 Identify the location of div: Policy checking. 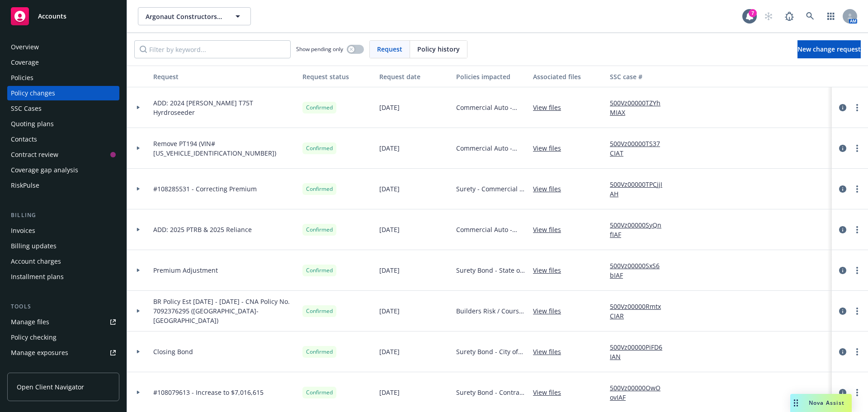
(33, 337).